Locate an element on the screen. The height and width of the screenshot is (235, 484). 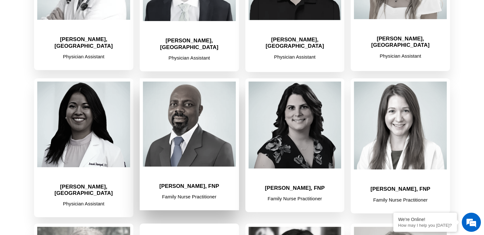
img: Lacie Marable National Addiction Specialists Provider is located at coordinates (400, 125).